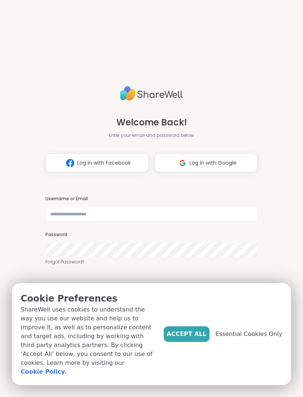  Describe the element at coordinates (104, 163) in the screenshot. I see `span: Log in with Facebook` at that location.